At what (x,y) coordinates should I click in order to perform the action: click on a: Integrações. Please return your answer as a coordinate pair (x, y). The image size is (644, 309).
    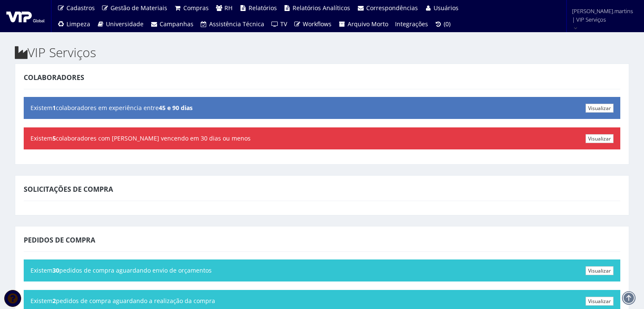
    Looking at the image, I should click on (411, 24).